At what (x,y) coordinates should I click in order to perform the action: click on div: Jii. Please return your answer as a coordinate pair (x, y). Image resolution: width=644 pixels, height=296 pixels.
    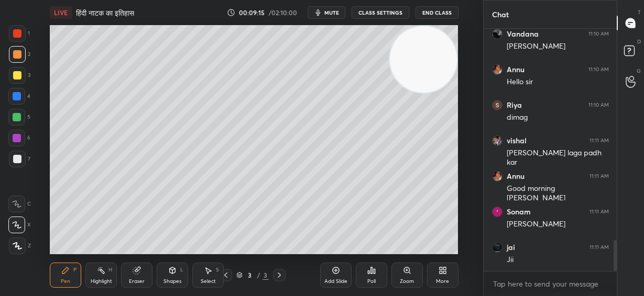
    Looking at the image, I should click on (557, 260).